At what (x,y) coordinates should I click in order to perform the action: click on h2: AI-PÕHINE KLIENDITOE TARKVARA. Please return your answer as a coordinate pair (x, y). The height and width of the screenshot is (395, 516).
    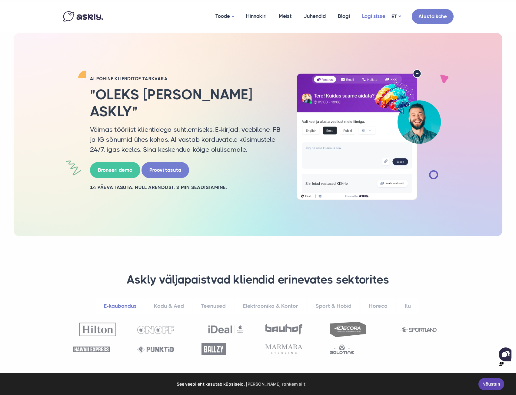
    Looking at the image, I should click on (185, 79).